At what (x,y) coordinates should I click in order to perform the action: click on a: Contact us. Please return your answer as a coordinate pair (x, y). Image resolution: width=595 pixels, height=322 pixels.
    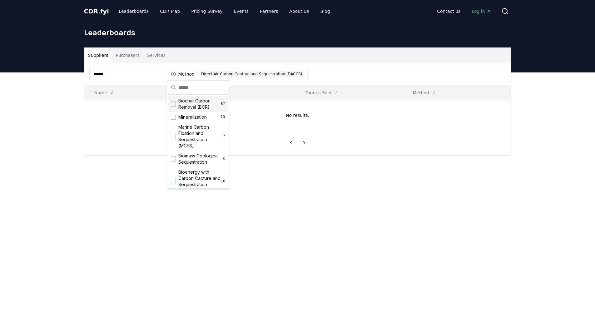
    Looking at the image, I should click on (448, 11).